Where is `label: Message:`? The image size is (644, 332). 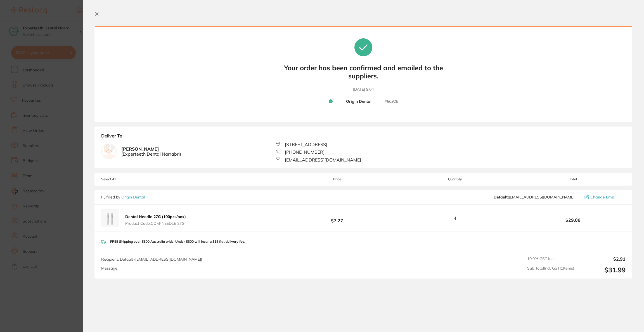
label: Message: is located at coordinates (110, 268).